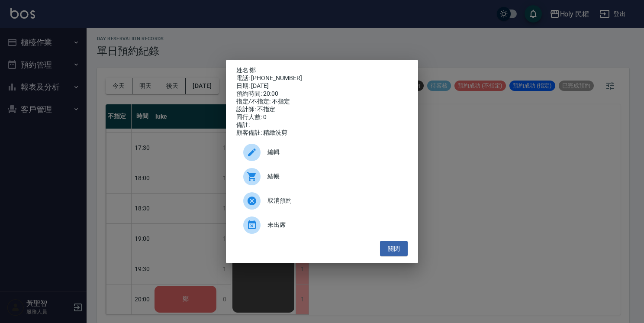  I want to click on div: 指定/不指定: 不指定, so click(322, 102).